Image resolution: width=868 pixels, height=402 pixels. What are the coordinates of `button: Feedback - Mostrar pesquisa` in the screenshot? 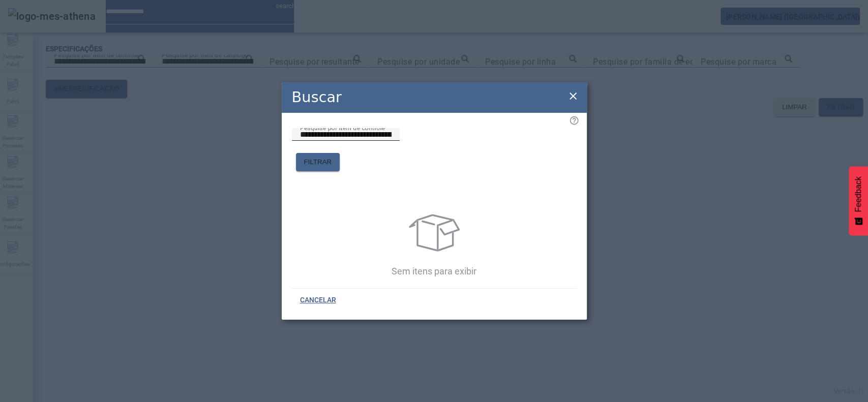 It's located at (858, 201).